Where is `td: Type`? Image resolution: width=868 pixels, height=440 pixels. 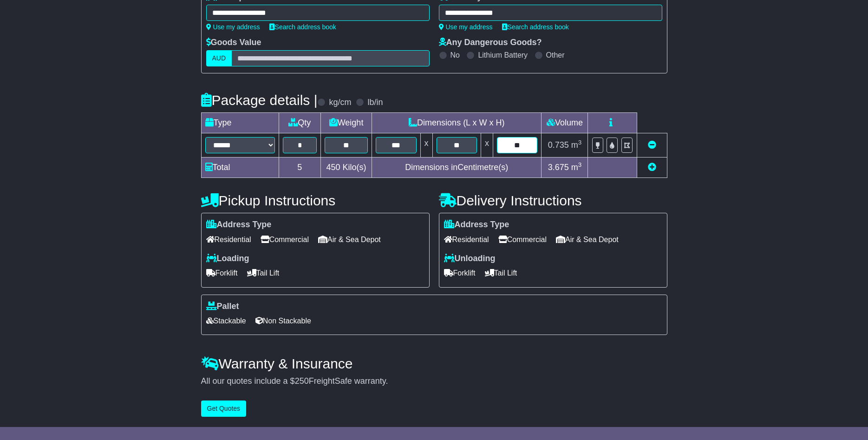
td: Type is located at coordinates (240, 123).